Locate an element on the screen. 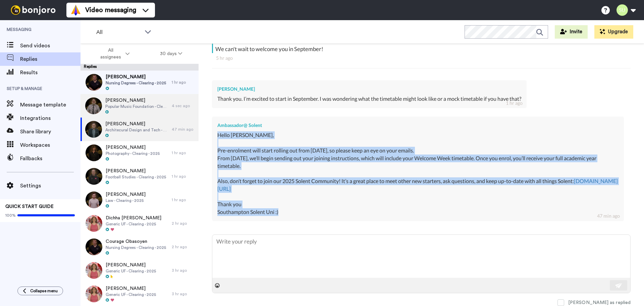 This screenshot has height=306, width=644. span: Football Studies - Clearing - 2025 is located at coordinates (136, 177).